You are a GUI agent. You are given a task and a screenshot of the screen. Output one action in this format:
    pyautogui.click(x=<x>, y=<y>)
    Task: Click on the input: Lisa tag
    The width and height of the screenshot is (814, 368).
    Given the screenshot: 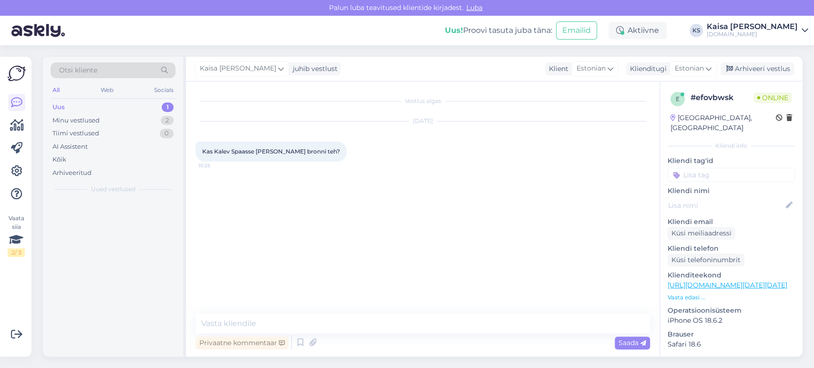 What is the action you would take?
    pyautogui.click(x=731, y=175)
    